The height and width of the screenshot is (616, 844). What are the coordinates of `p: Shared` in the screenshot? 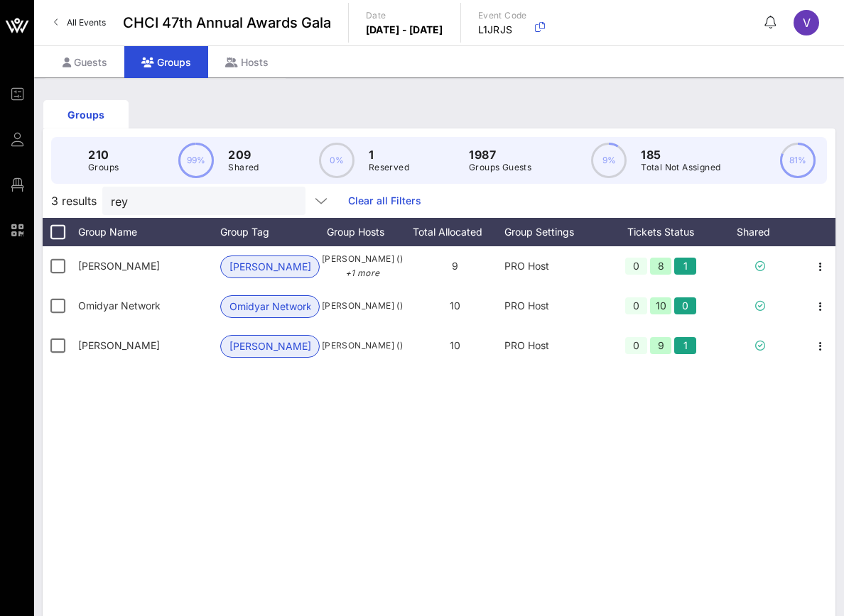 It's located at (243, 168).